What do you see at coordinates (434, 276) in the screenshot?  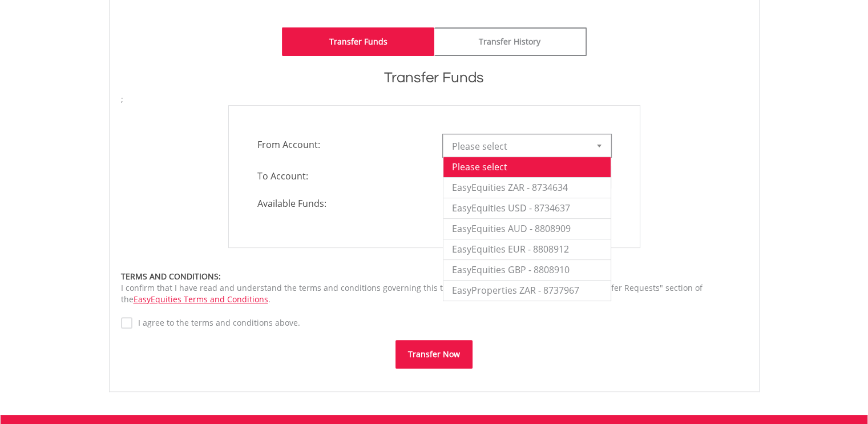 I see `div: TERMS AND CONDITIONS:` at bounding box center [434, 276].